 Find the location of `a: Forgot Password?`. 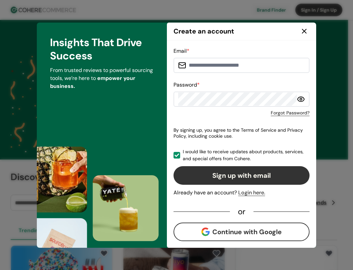

a: Forgot Password? is located at coordinates (290, 113).